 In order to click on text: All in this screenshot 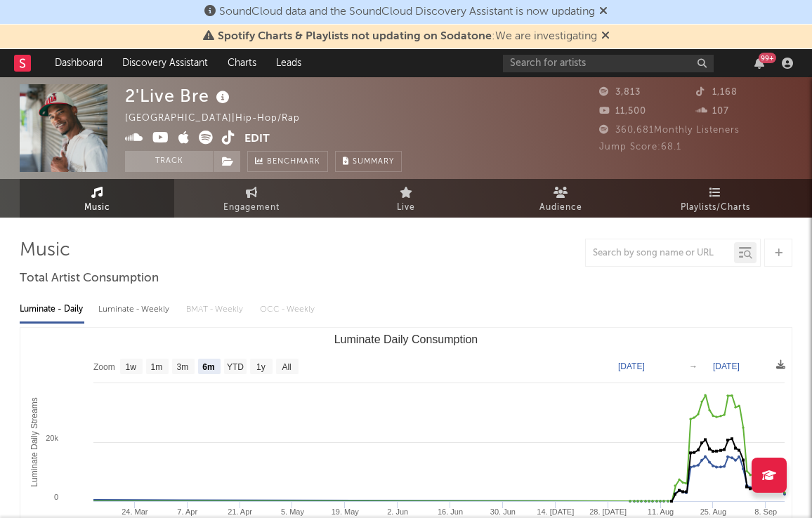, I will do `click(286, 367)`.